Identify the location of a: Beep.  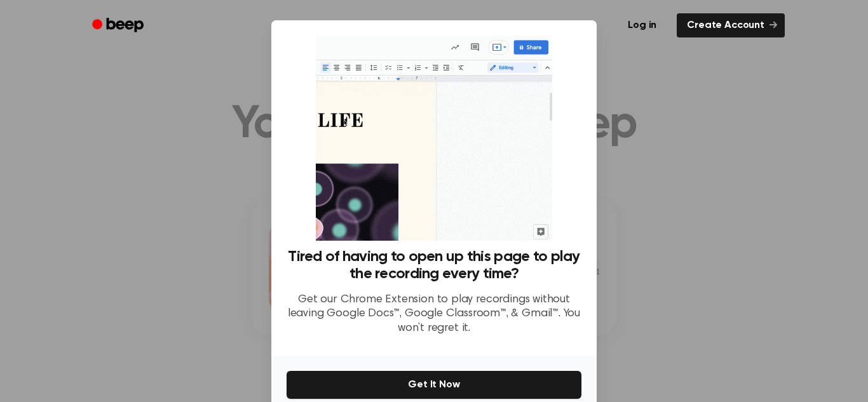
(119, 26).